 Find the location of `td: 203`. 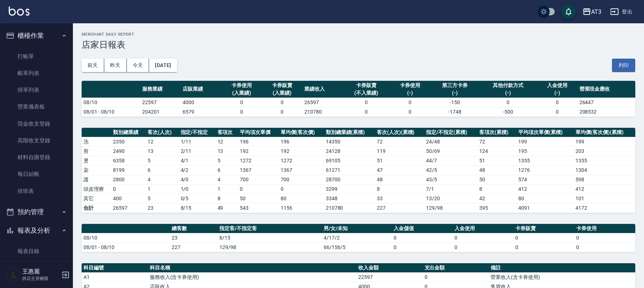

td: 203 is located at coordinates (604, 151).